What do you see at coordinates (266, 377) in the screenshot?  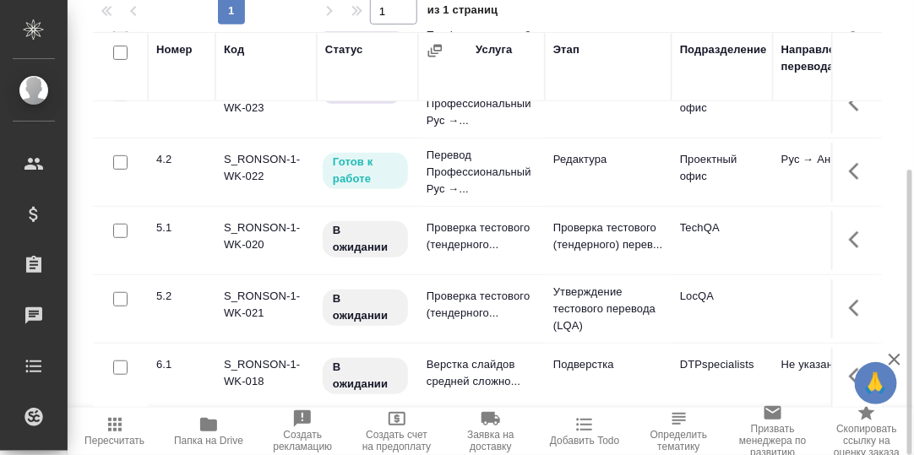 I see `td: S_RONSON-1-WK-018` at bounding box center [266, 377].